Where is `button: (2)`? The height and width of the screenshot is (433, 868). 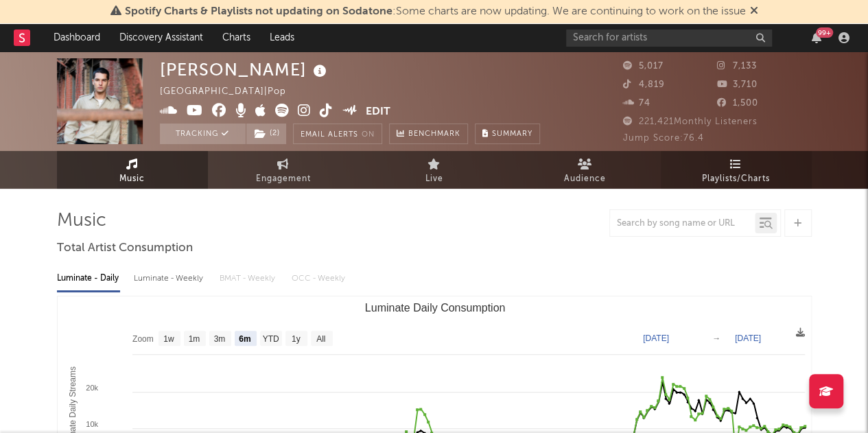 button: (2) is located at coordinates (266, 134).